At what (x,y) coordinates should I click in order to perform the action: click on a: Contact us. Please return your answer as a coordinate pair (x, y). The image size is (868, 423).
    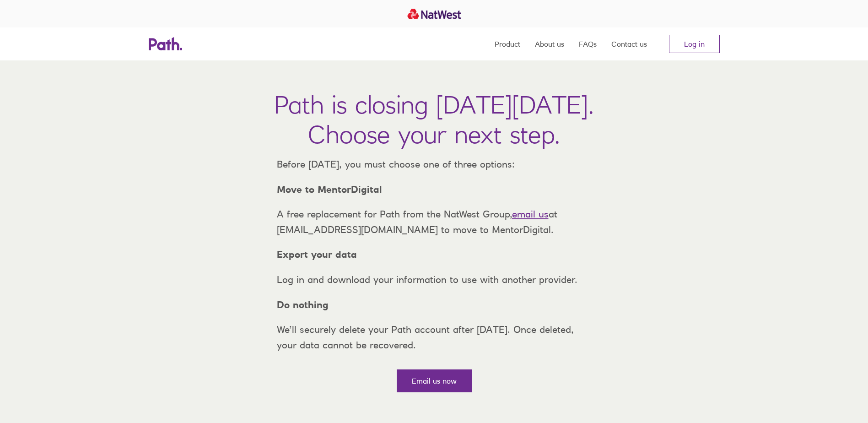
    Looking at the image, I should click on (629, 44).